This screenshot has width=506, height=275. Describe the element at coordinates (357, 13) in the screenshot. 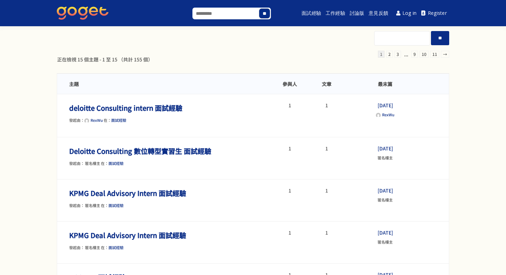

I see `a: 討論版` at that location.